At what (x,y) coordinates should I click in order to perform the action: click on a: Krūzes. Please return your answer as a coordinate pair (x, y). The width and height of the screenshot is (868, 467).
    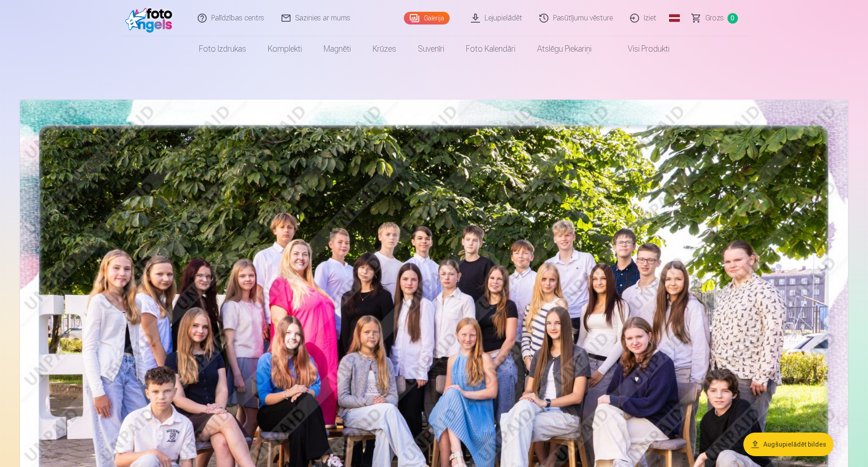
    Looking at the image, I should click on (384, 49).